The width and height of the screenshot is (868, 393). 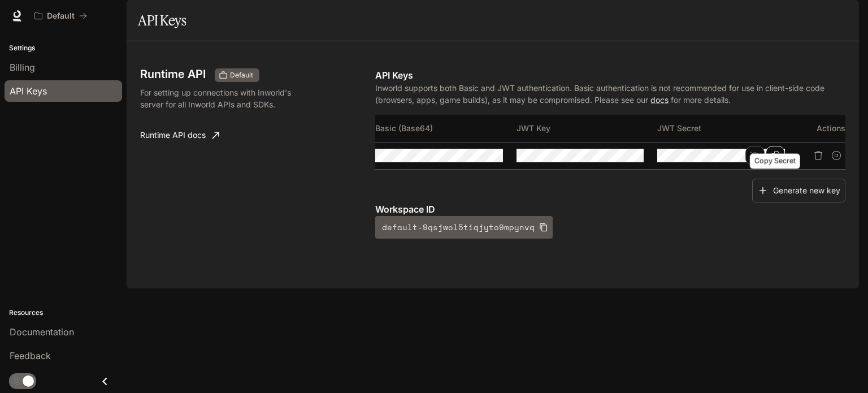 I want to click on p: Default, so click(x=61, y=16).